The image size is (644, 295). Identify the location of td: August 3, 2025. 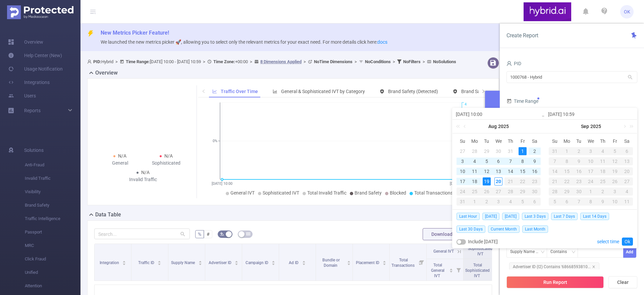
(462, 161).